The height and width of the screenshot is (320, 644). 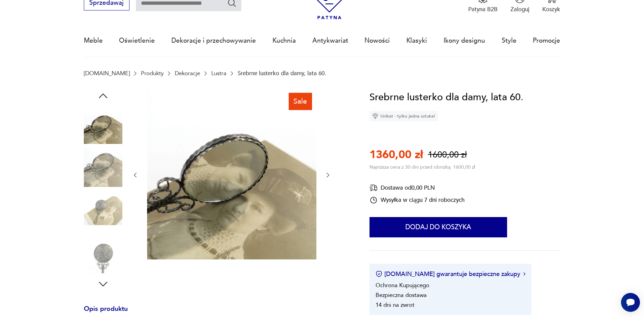 What do you see at coordinates (509, 41) in the screenshot?
I see `a: Style` at bounding box center [509, 41].